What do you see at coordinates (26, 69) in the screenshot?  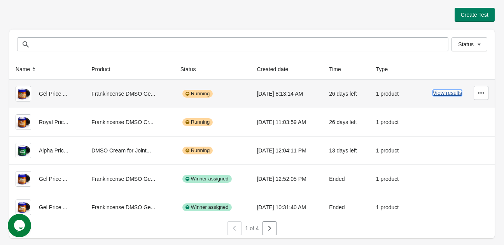 I see `button: Name` at bounding box center [26, 69].